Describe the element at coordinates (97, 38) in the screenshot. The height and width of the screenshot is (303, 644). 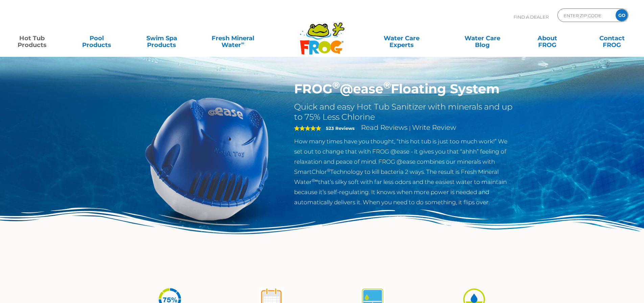
I see `a: PoolProducts` at that location.